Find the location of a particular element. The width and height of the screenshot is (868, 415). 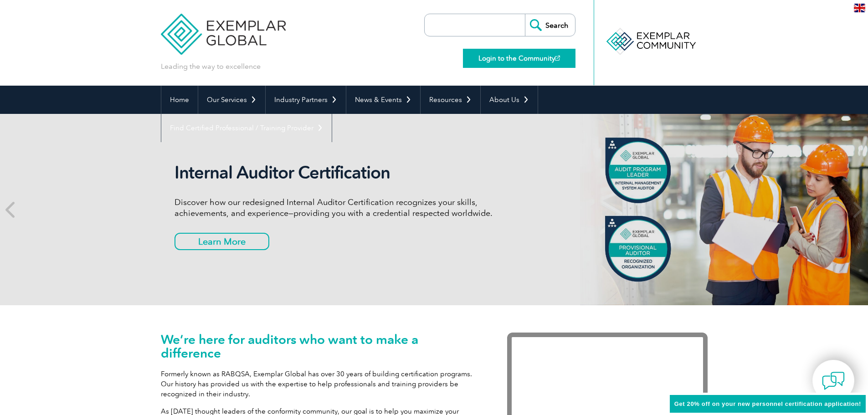

h1: We’re here for auditors who want to make a difference is located at coordinates (321, 346).